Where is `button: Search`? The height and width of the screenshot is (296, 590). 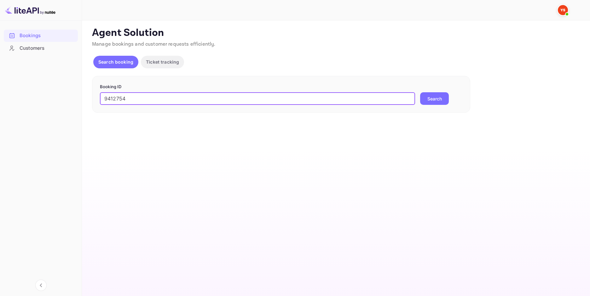
button: Search is located at coordinates (434, 99).